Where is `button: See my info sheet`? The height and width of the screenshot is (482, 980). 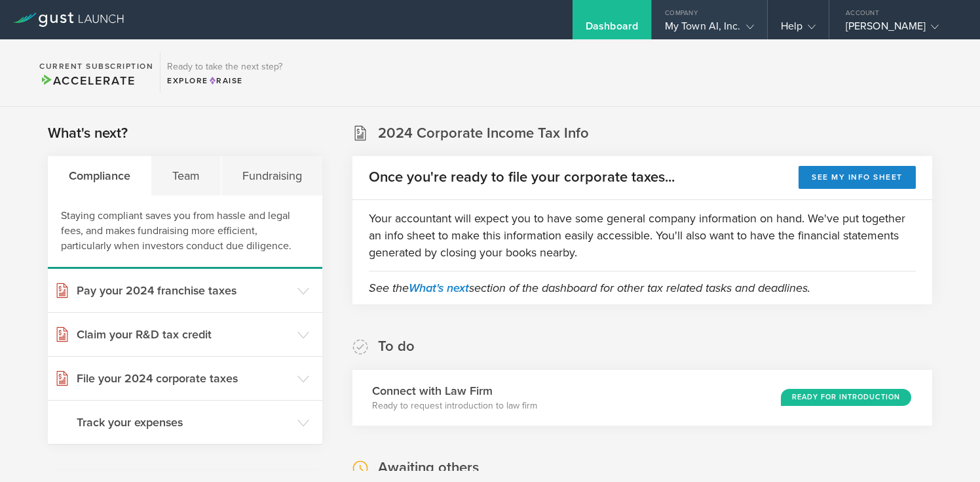
button: See my info sheet is located at coordinates (857, 177).